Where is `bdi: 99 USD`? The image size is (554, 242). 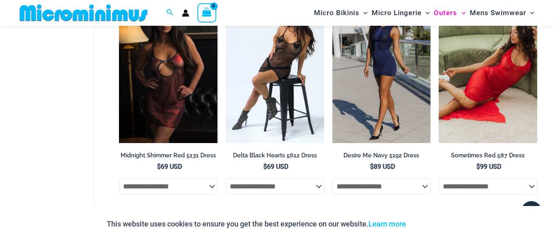 bdi: 99 USD is located at coordinates (489, 167).